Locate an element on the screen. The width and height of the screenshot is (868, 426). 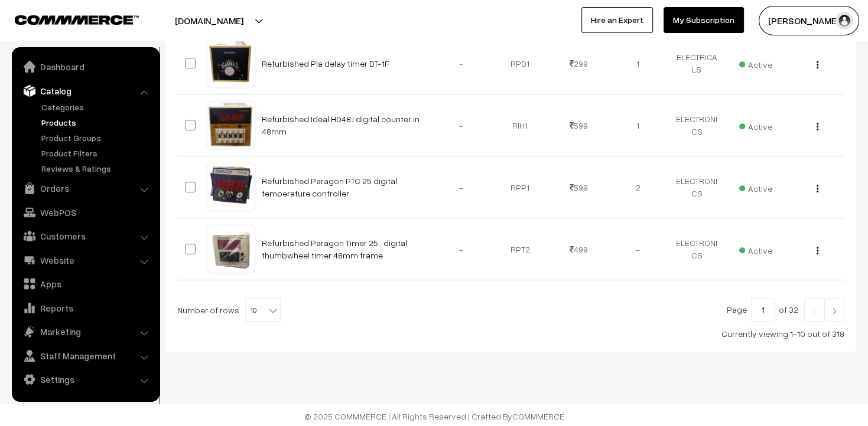
td: RPP1 is located at coordinates (520, 187).